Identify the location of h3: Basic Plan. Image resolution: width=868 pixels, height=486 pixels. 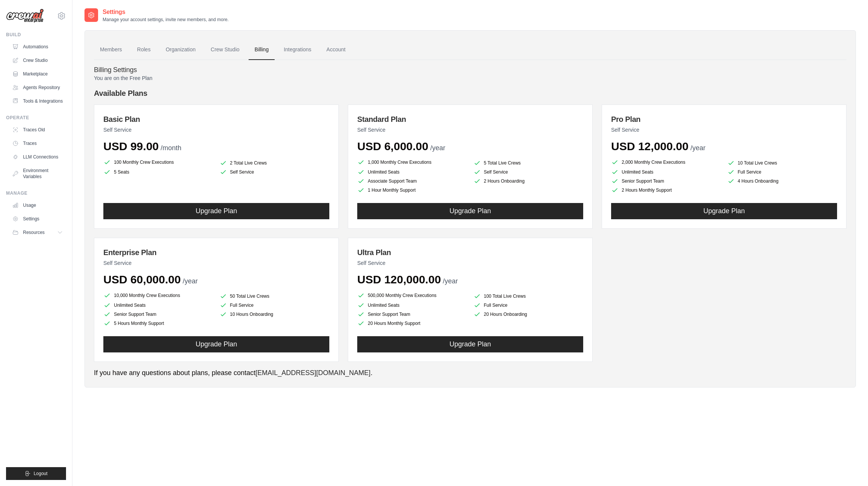
(216, 119).